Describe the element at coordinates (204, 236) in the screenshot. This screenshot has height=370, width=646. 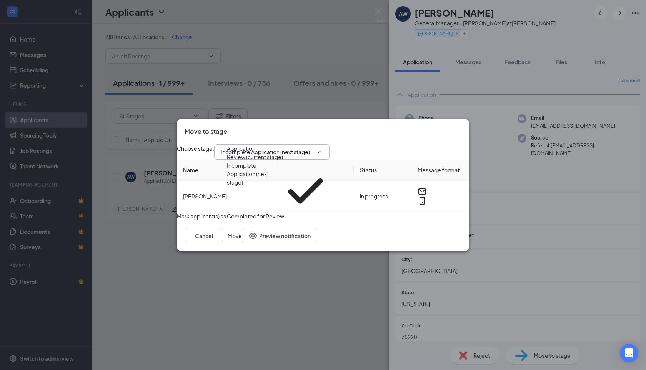
I see `button: Cancel` at that location.